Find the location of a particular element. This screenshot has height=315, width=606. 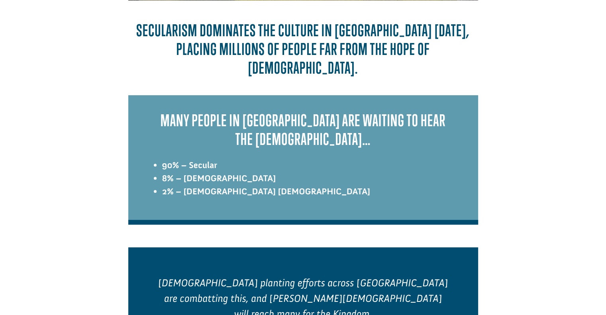

img: US.png is located at coordinates (17, 35).